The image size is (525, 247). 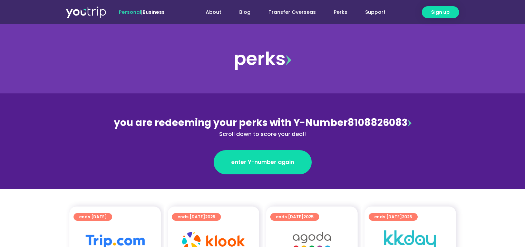 What do you see at coordinates (231, 122) in the screenshot?
I see `span: you are redeeming your perks with Y-Number` at bounding box center [231, 122].